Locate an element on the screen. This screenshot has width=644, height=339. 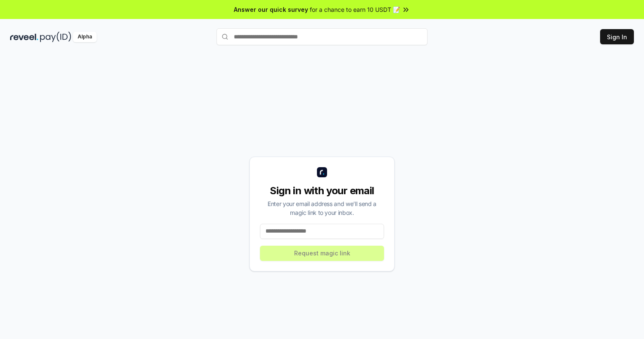
div: Enter your email address and we’ll send a magic link to your inbox. is located at coordinates (322, 208).